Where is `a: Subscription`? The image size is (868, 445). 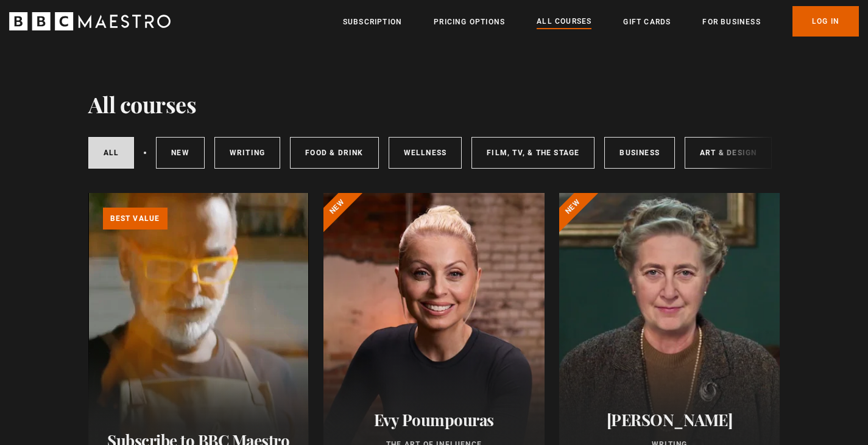
a: Subscription is located at coordinates (372, 22).